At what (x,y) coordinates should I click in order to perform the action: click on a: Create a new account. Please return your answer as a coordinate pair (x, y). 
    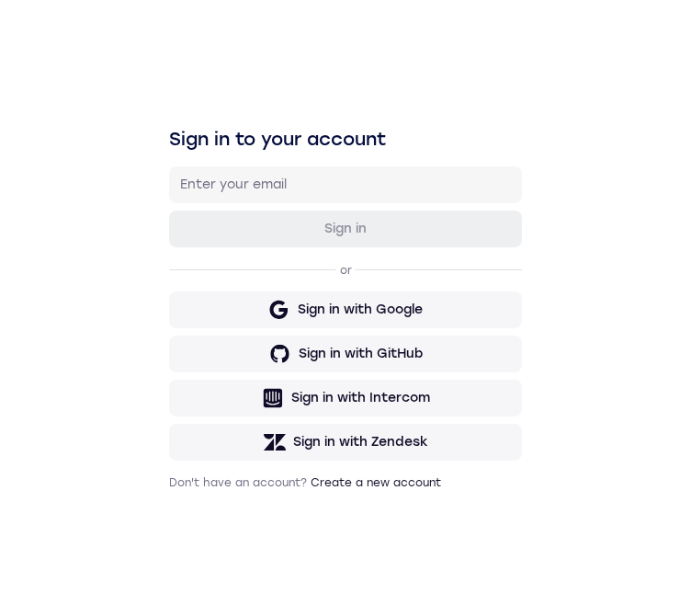
    Looking at the image, I should click on (376, 483).